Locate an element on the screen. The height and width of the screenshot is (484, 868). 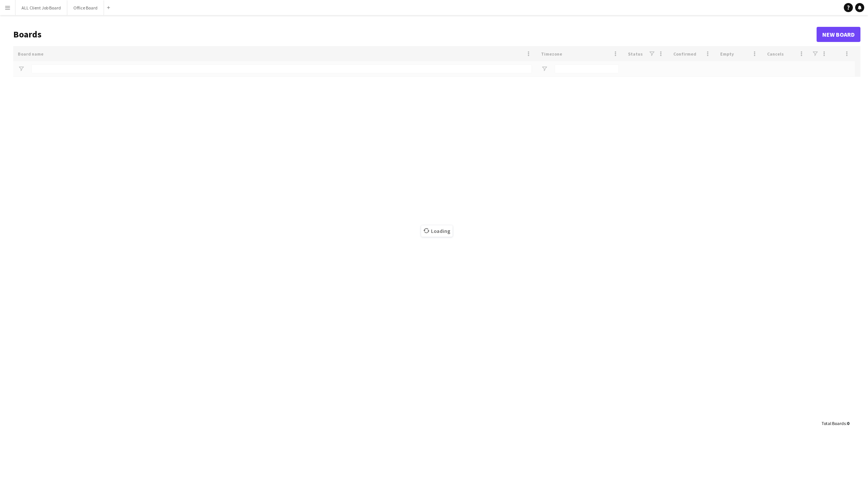
h1: Boards is located at coordinates (414, 34).